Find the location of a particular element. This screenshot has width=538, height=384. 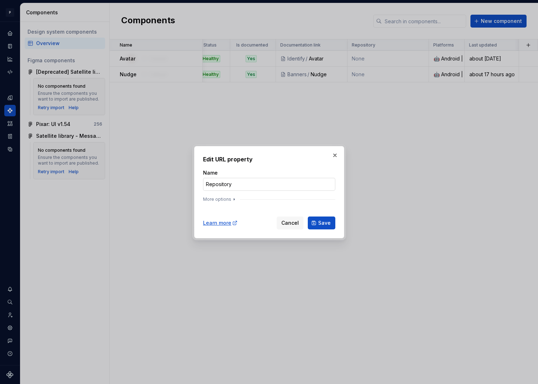

span: Save is located at coordinates (324, 223).